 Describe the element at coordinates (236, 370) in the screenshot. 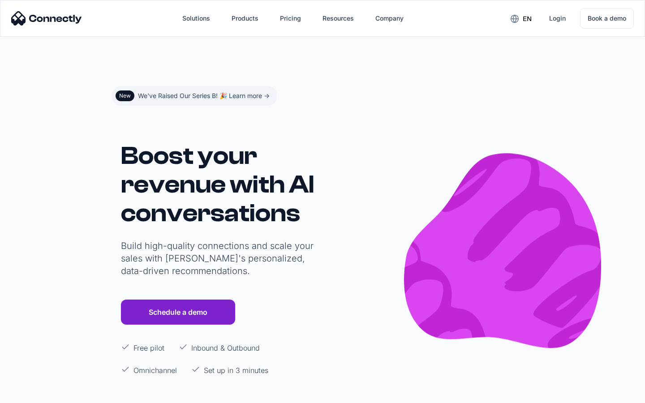

I see `p: Set up in 3 minutes` at that location.